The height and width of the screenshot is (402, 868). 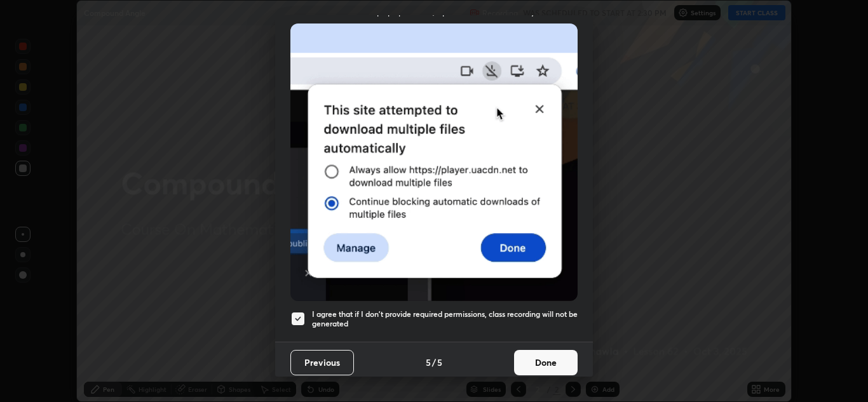 I want to click on button: Done, so click(x=546, y=363).